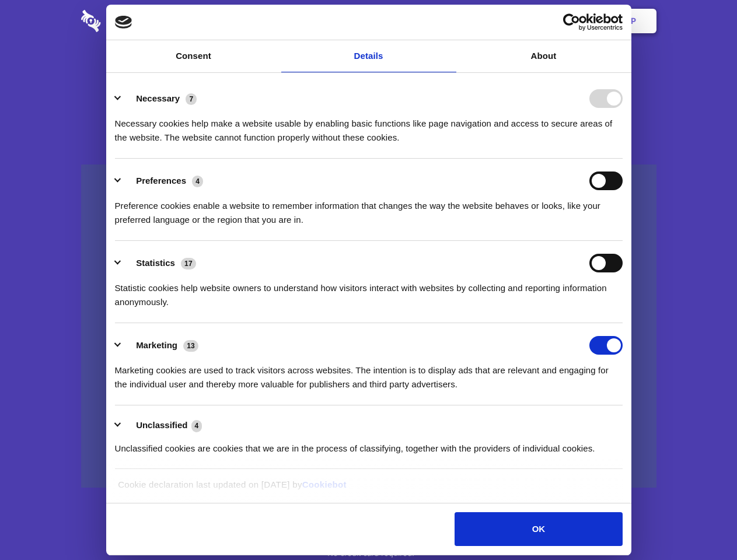  I want to click on span: 13, so click(191, 346).